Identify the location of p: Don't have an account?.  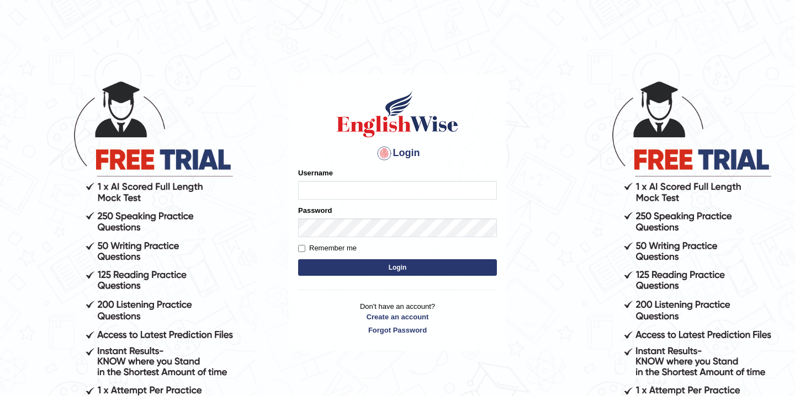
(397, 319).